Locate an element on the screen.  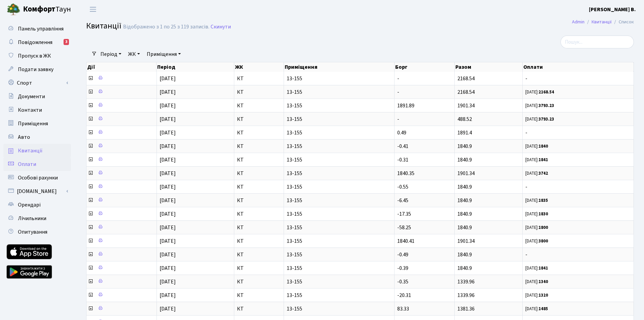
span: 488.52 is located at coordinates (464, 119).